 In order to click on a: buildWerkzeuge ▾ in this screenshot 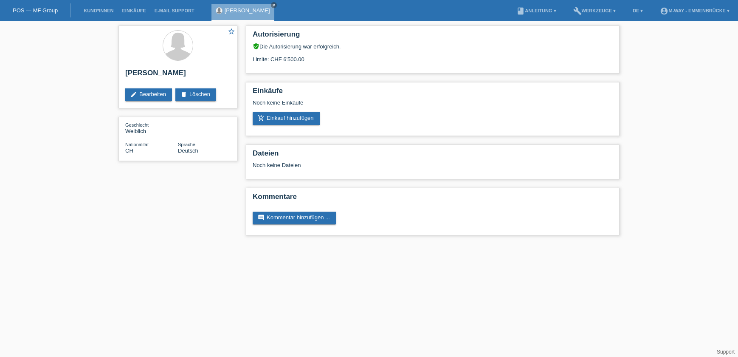, I will do `click(594, 11)`.